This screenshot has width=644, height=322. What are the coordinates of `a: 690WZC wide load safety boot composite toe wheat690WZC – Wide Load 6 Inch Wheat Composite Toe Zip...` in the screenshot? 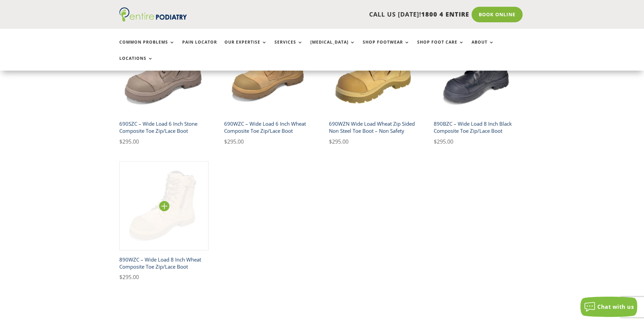 It's located at (269, 86).